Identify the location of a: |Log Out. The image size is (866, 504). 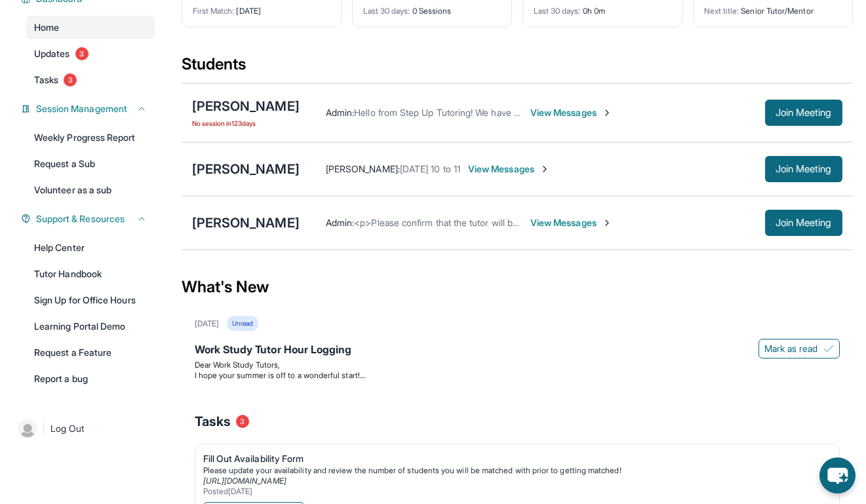
(84, 429).